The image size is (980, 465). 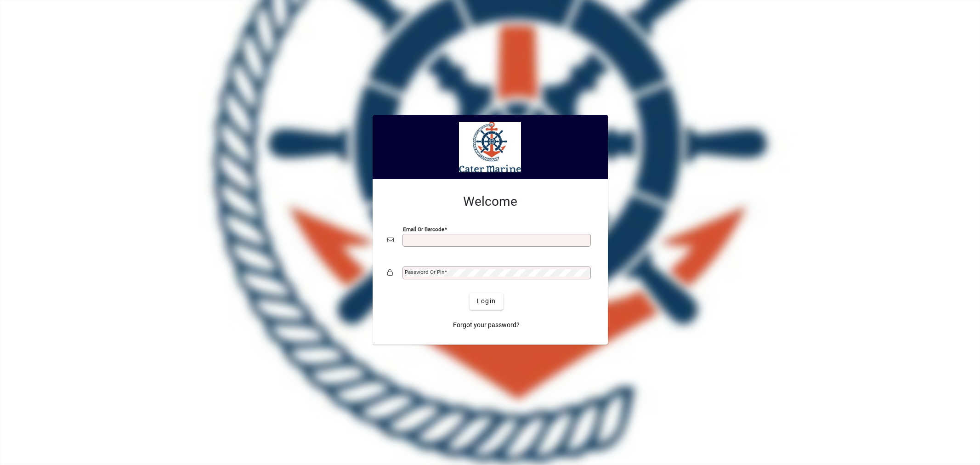 What do you see at coordinates (486, 301) in the screenshot?
I see `span: Login` at bounding box center [486, 301].